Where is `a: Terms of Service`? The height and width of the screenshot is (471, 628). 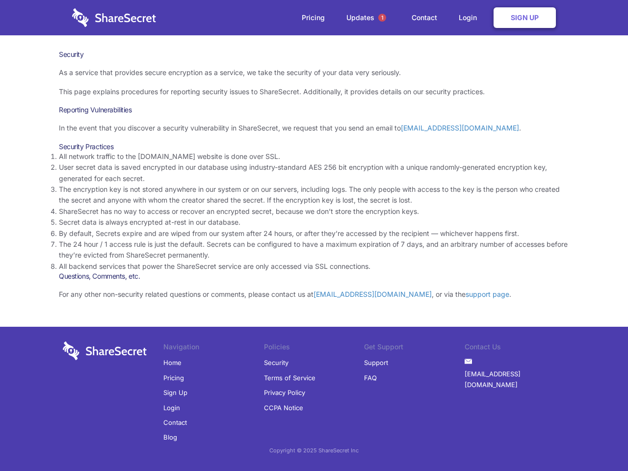 a: Terms of Service is located at coordinates (289, 377).